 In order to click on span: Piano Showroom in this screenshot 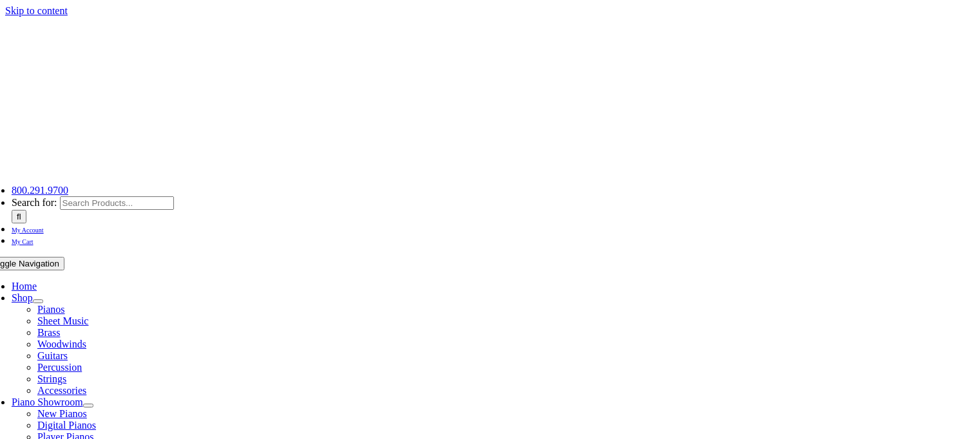, I will do `click(47, 402)`.